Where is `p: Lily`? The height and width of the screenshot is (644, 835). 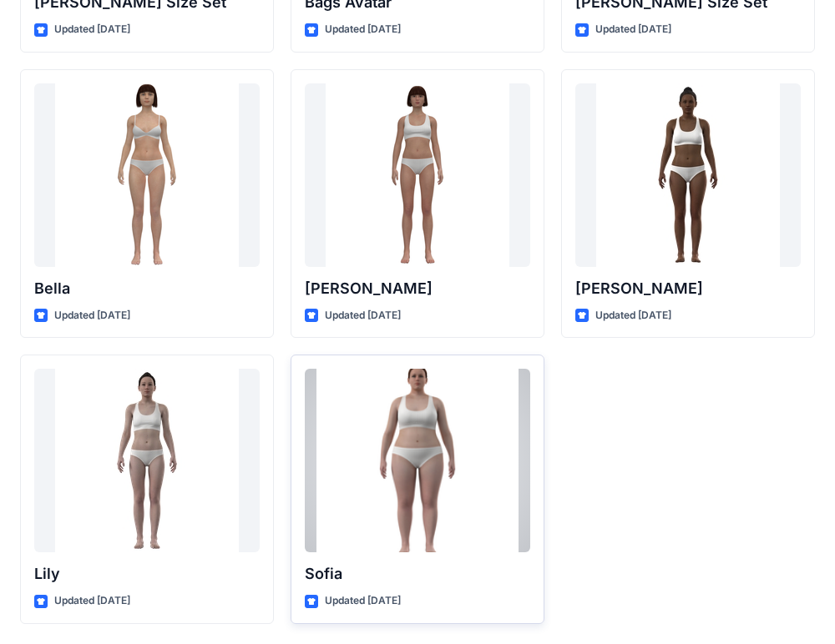
p: Lily is located at coordinates (147, 574).